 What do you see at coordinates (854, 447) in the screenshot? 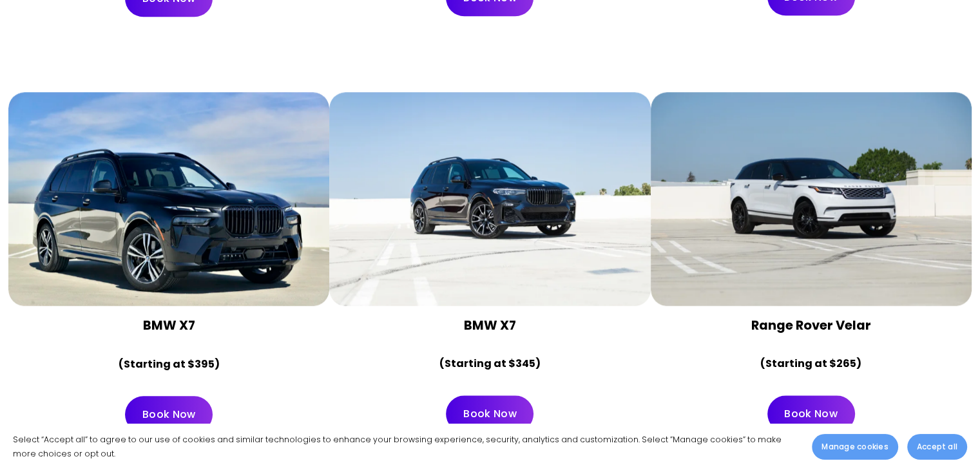
I see `button: Manage cookies` at bounding box center [854, 447].